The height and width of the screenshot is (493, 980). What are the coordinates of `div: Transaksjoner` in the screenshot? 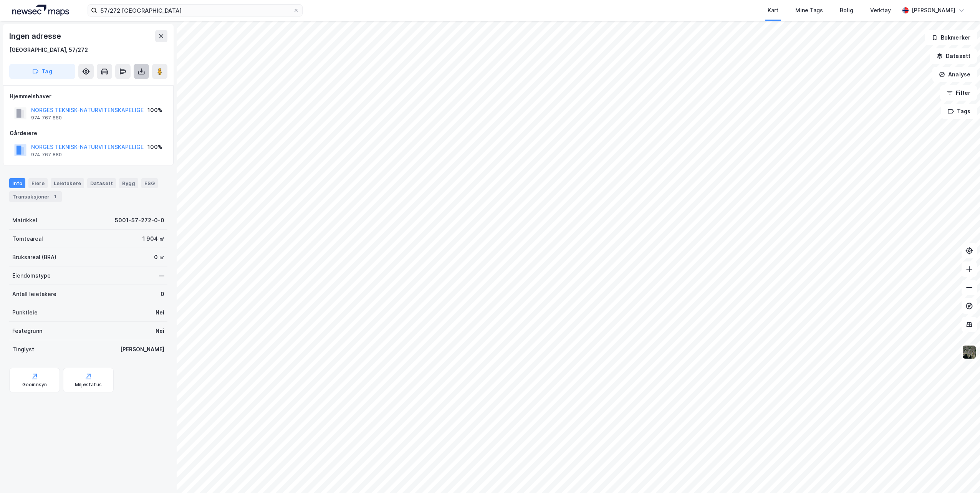 It's located at (35, 196).